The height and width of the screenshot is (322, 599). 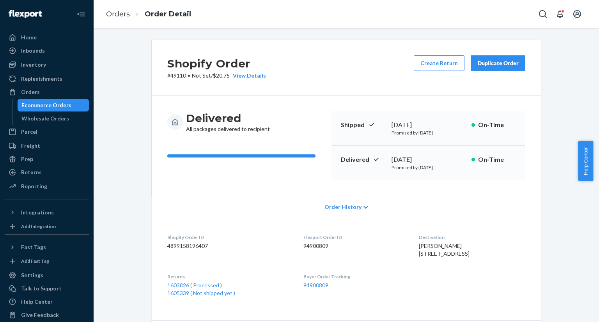 I want to click on div: Ecommerce Orders, so click(x=46, y=105).